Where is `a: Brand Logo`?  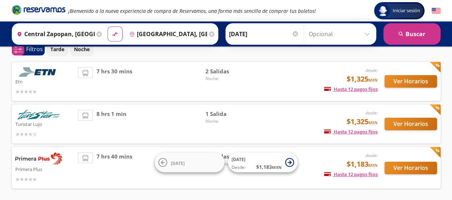 a: Brand Logo is located at coordinates (39, 11).